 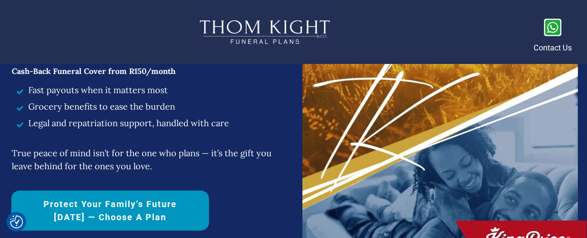 What do you see at coordinates (17, 222) in the screenshot?
I see `button: Consent Preferences` at bounding box center [17, 222].